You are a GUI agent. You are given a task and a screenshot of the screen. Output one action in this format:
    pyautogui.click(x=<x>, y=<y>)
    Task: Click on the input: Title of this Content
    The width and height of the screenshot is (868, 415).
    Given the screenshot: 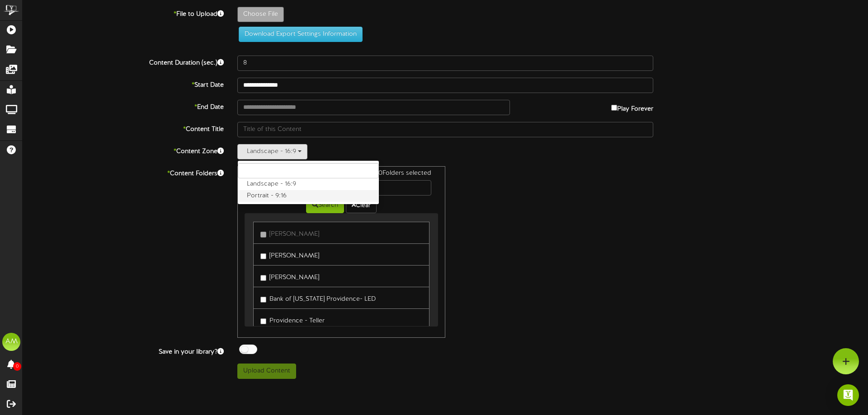 What is the action you would take?
    pyautogui.click(x=446, y=129)
    